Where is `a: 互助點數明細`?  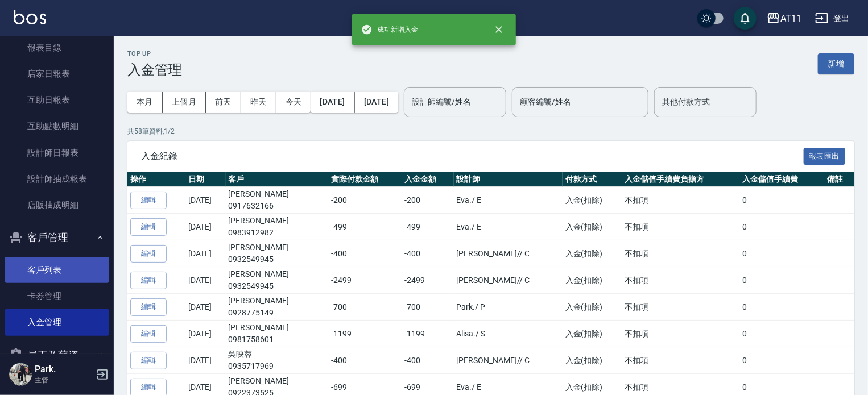
a: 互助點數明細 is located at coordinates (57, 126).